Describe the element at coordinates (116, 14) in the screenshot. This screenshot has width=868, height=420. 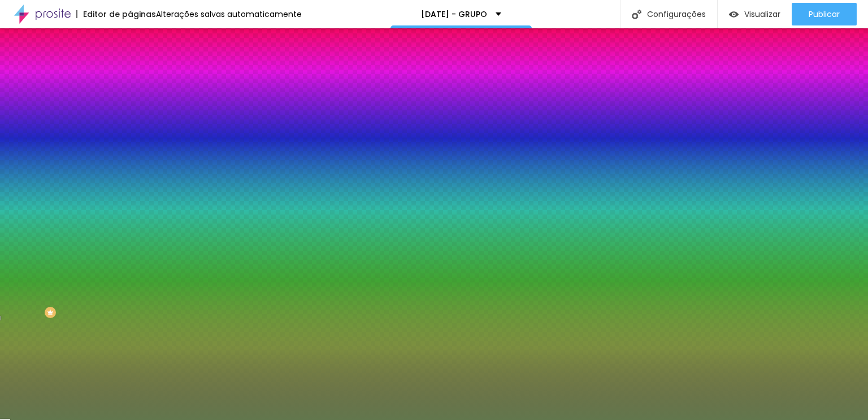
I see `div: Editor de páginas` at that location.